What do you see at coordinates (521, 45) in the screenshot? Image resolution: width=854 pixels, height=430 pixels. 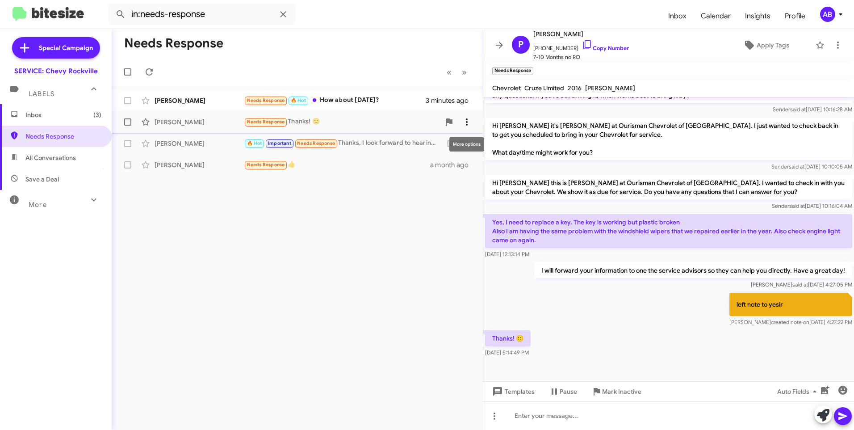 I see `span: P` at bounding box center [521, 45].